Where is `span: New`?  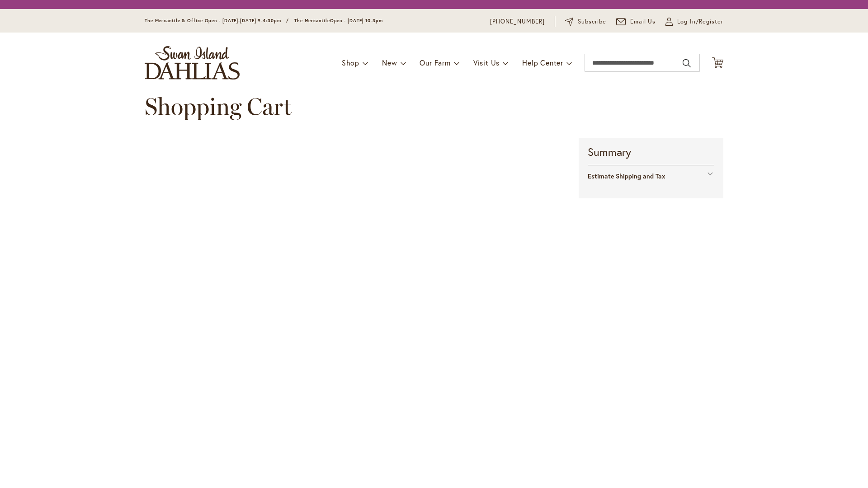
span: New is located at coordinates (389, 62).